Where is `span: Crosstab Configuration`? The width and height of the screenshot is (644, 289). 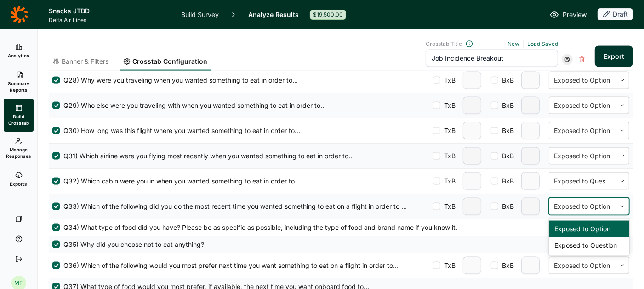
span: Crosstab Configuration is located at coordinates (170, 61).